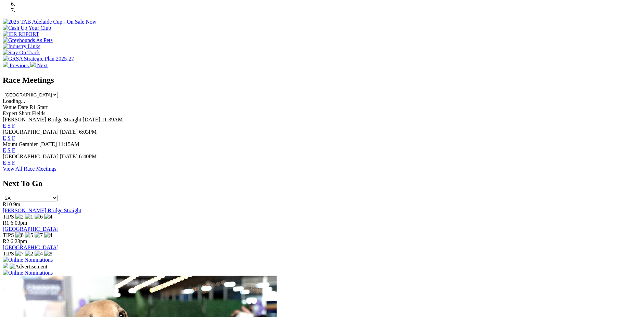 The width and height of the screenshot is (634, 317). Describe the element at coordinates (29, 217) in the screenshot. I see `img: 1` at that location.